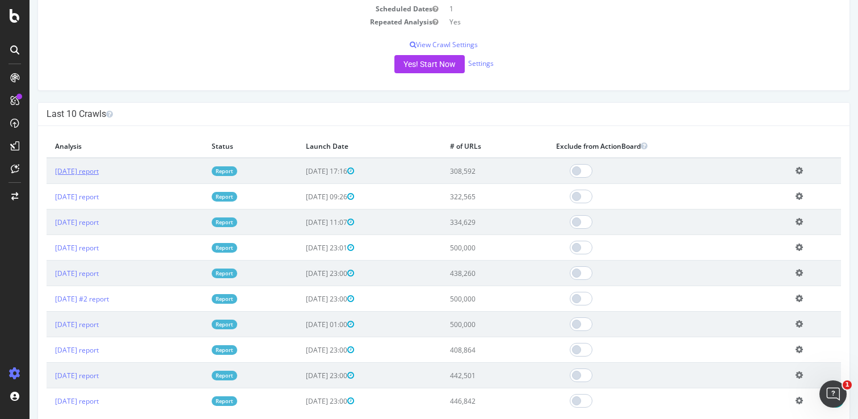 The width and height of the screenshot is (858, 419). Describe the element at coordinates (847, 385) in the screenshot. I see `span: 1` at that location.